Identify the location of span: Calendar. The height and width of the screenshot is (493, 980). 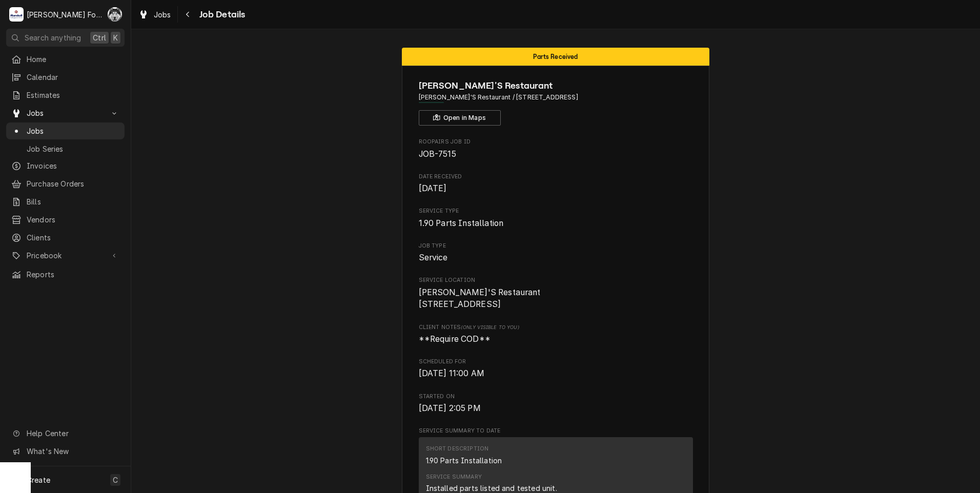
(73, 77).